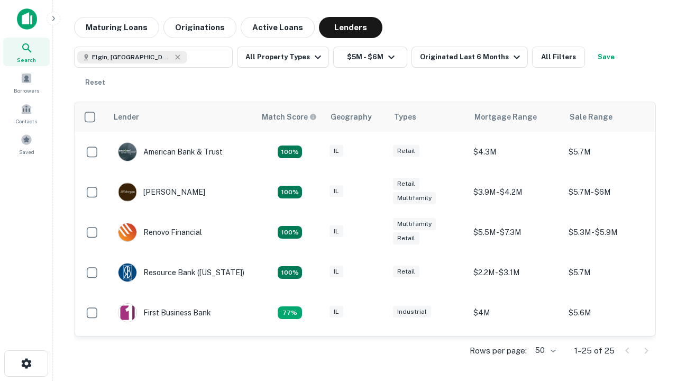 The width and height of the screenshot is (677, 381). Describe the element at coordinates (370, 57) in the screenshot. I see `button: $5M - $6M` at that location.